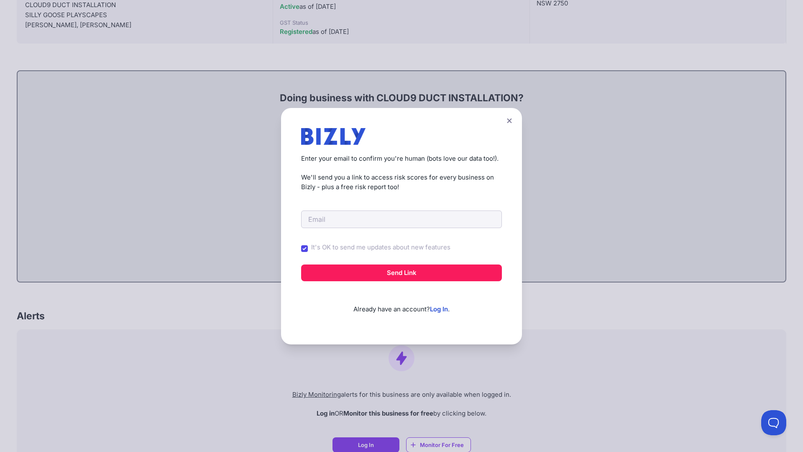 This screenshot has height=452, width=803. Describe the element at coordinates (381, 247) in the screenshot. I see `label: It's OK to send me updates about new features` at that location.